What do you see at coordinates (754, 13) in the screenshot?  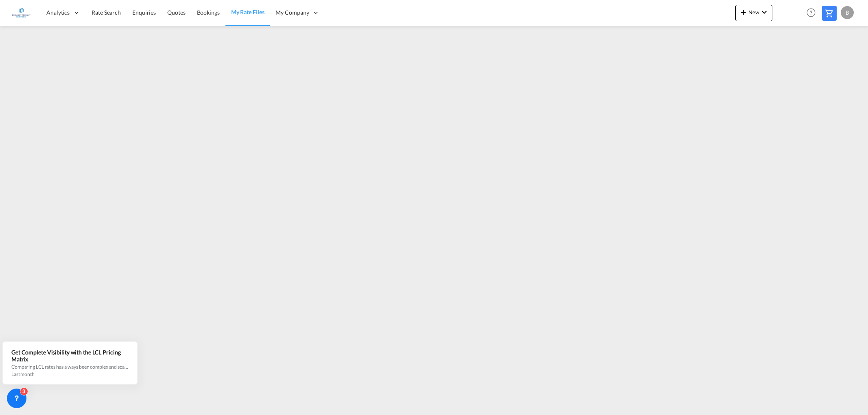 I see `button: icon-plus 400-fgNewicon-chevron-down` at bounding box center [754, 13].